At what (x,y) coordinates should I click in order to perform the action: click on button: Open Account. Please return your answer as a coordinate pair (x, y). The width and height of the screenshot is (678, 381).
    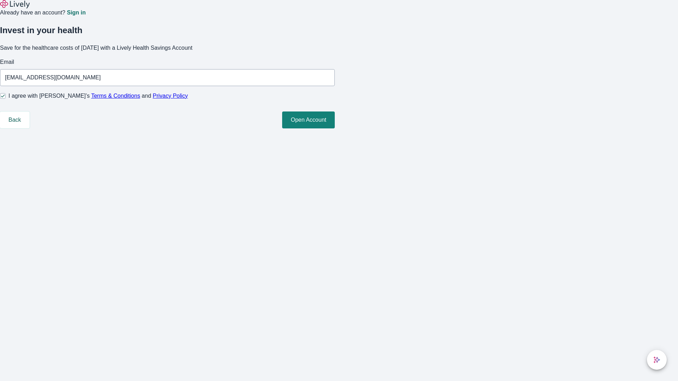
    Looking at the image, I should click on (308, 120).